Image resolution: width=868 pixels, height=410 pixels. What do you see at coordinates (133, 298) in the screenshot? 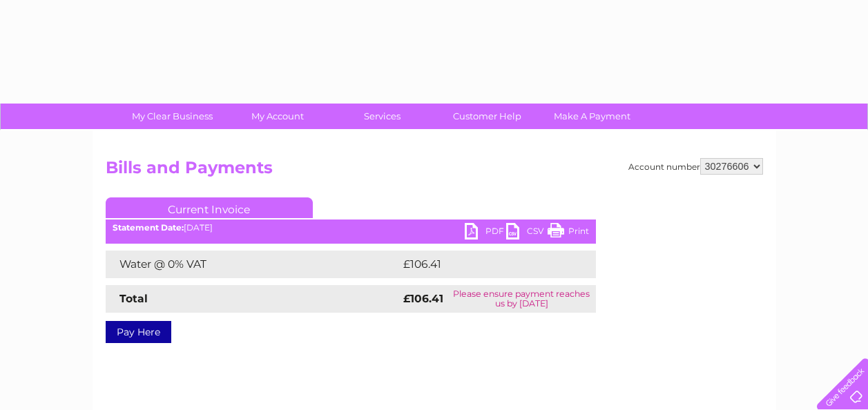
I see `strong: Total` at bounding box center [133, 298].